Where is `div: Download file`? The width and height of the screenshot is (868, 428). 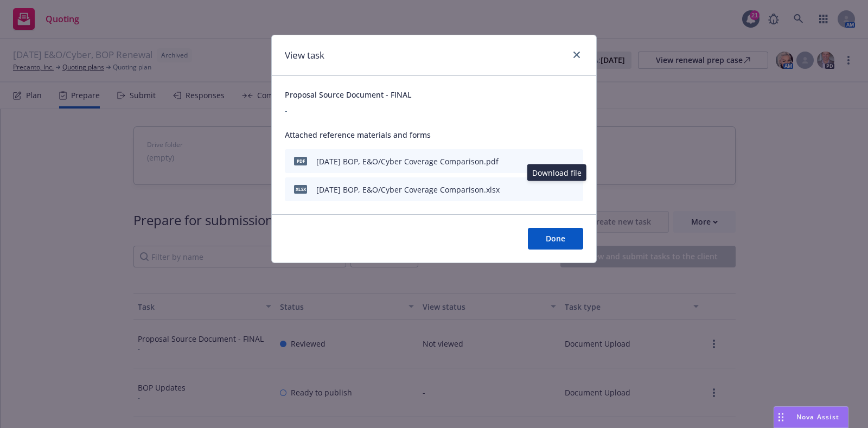 div: Download file is located at coordinates (556, 173).